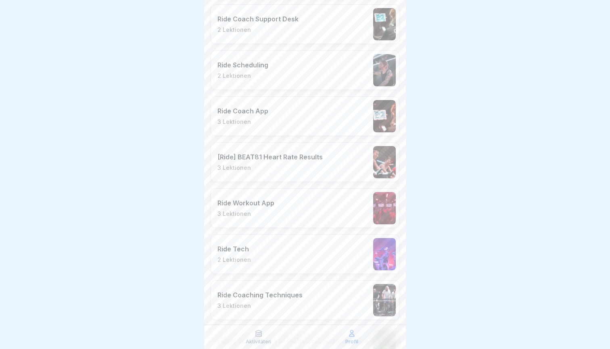 The image size is (610, 349). Describe the element at coordinates (305, 208) in the screenshot. I see `a: Ride Workout App3 Lektionen` at that location.